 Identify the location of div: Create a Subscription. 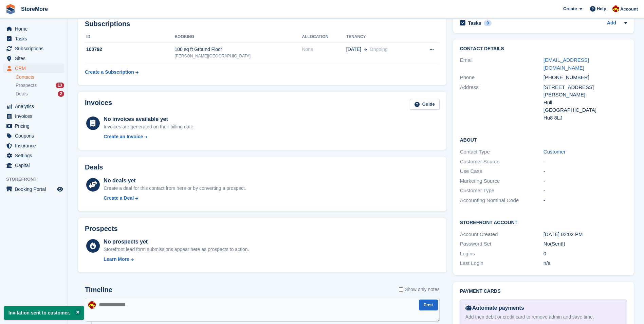
(109, 72).